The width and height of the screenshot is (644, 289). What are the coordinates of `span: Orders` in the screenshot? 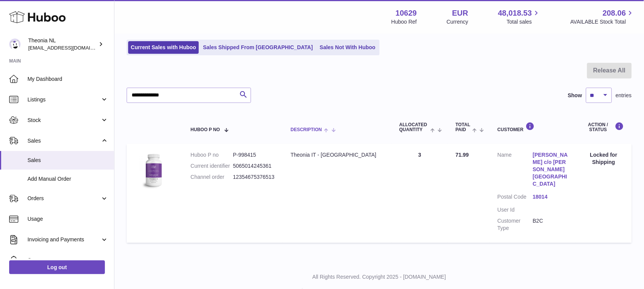 It's located at (63, 199).